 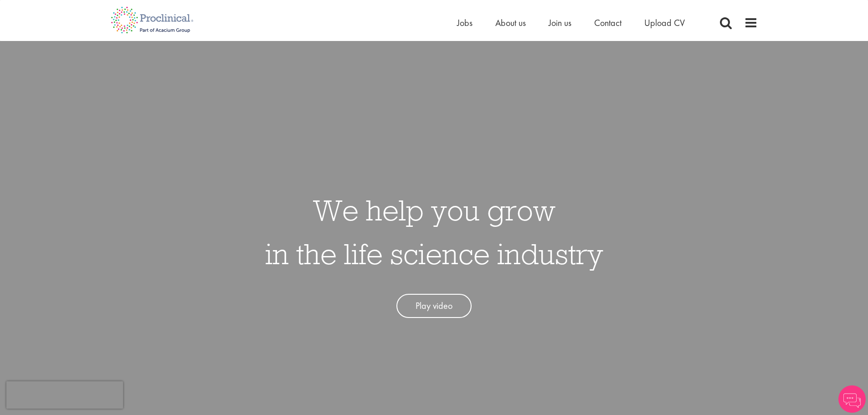 I want to click on span: Upload CV, so click(x=664, y=23).